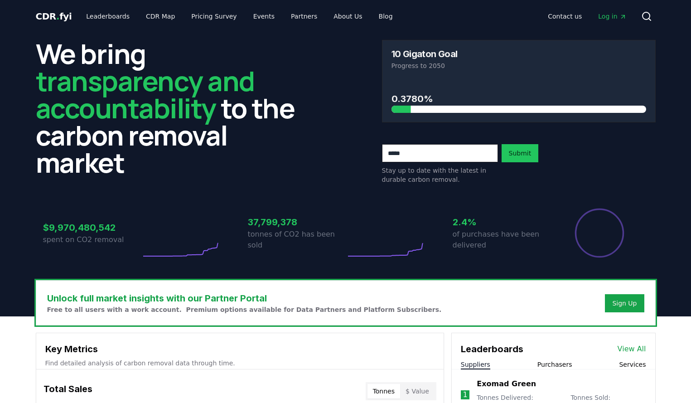 The image size is (691, 403). Describe the element at coordinates (145, 94) in the screenshot. I see `span: transparency and accountability` at that location.